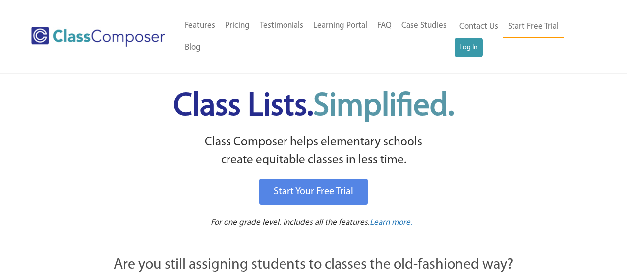  What do you see at coordinates (290, 223) in the screenshot?
I see `span: For one grade level. Includes all the features.` at bounding box center [290, 223].